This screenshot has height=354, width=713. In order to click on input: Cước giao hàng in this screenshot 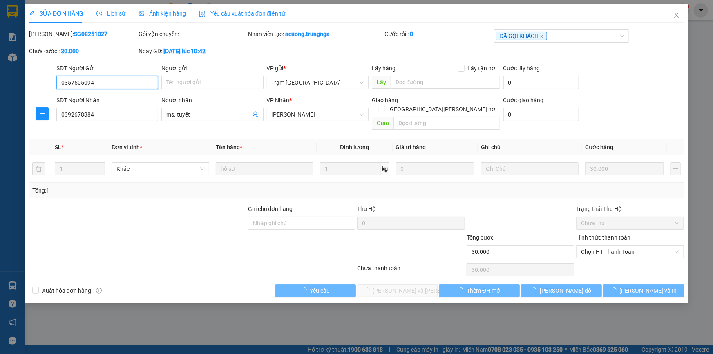, I will do `click(541, 114)`.